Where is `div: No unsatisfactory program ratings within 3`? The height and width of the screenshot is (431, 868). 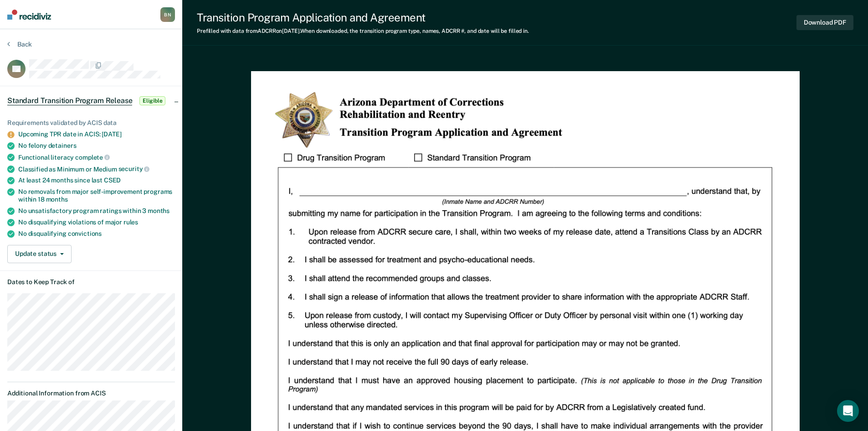 div: No unsatisfactory program ratings within 3 is located at coordinates (97, 211).